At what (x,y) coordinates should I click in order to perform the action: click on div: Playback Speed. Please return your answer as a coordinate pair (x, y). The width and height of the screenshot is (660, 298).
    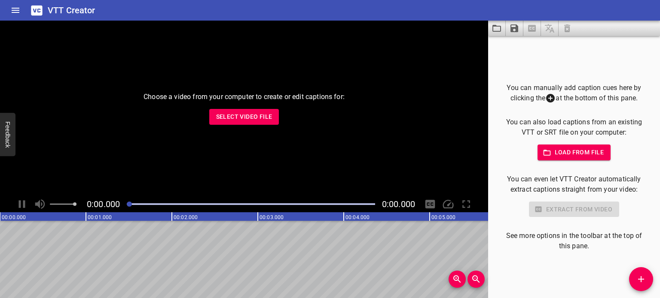
    Looking at the image, I should click on (448, 204).